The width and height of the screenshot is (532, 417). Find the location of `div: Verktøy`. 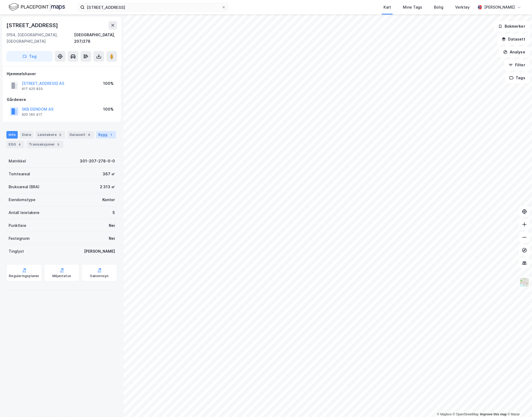

div: Verktøy is located at coordinates (462, 7).